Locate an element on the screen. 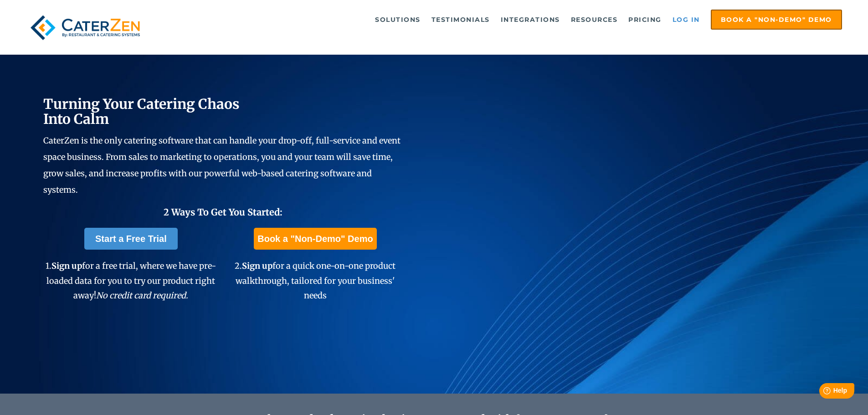 This screenshot has height=415, width=868. a: Solutions is located at coordinates (398, 20).